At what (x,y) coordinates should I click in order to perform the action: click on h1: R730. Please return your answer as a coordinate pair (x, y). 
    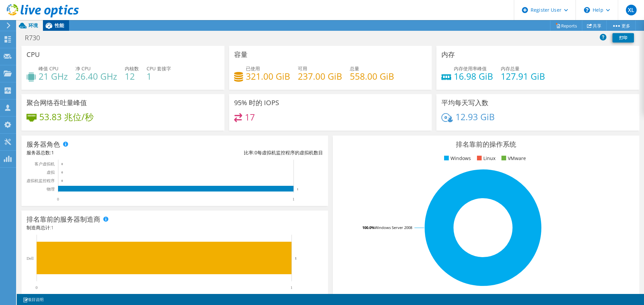
    Looking at the image, I should click on (36, 38).